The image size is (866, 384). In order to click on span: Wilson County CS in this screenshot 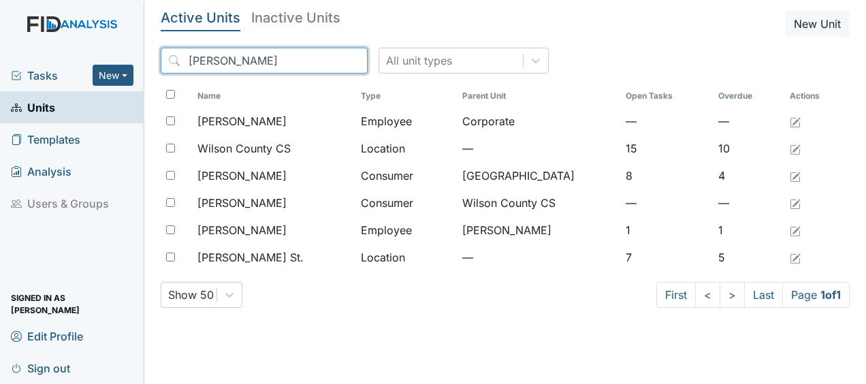, I will do `click(244, 148)`.